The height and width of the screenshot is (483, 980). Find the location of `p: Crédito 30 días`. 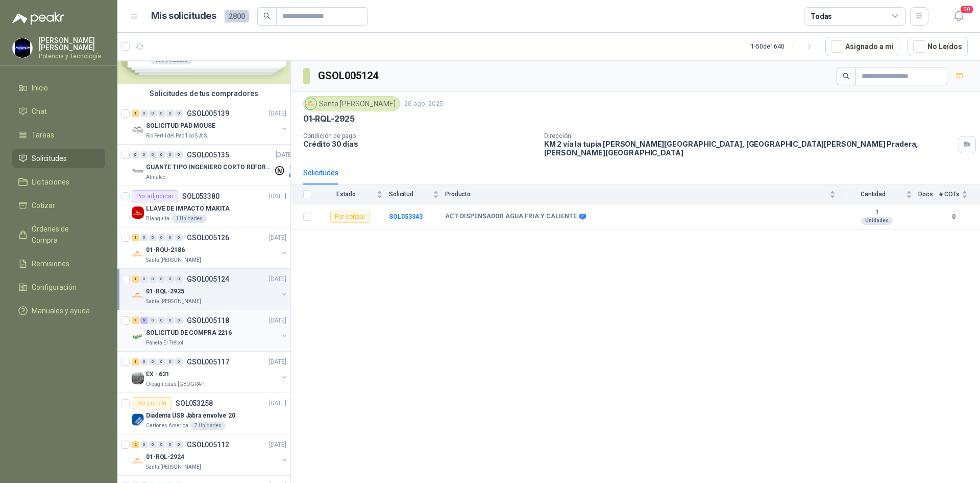

p: Crédito 30 días is located at coordinates (419, 144).